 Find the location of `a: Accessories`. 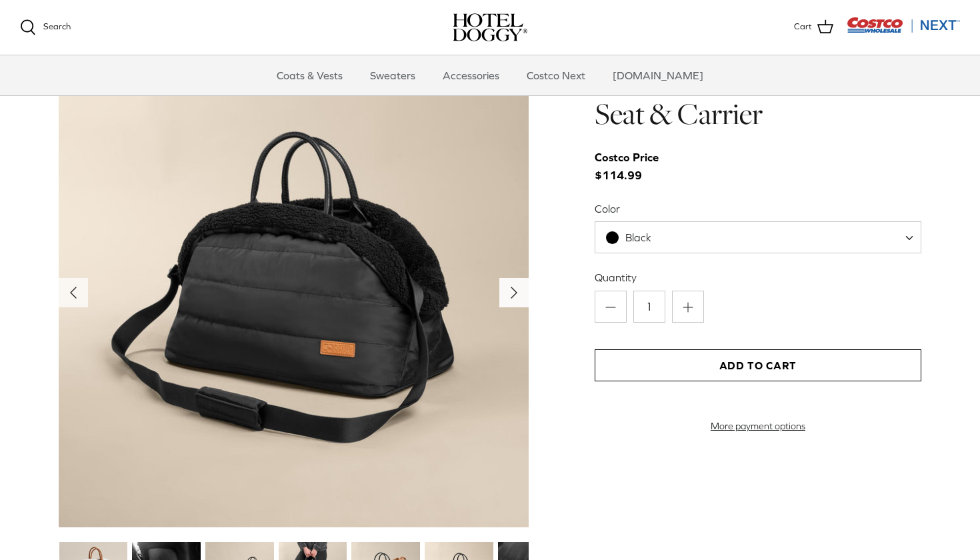

a: Accessories is located at coordinates (471, 75).